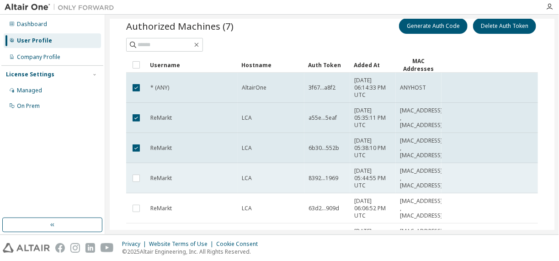 The image size is (559, 261). I want to click on button: Delete Auth Token, so click(505, 26).